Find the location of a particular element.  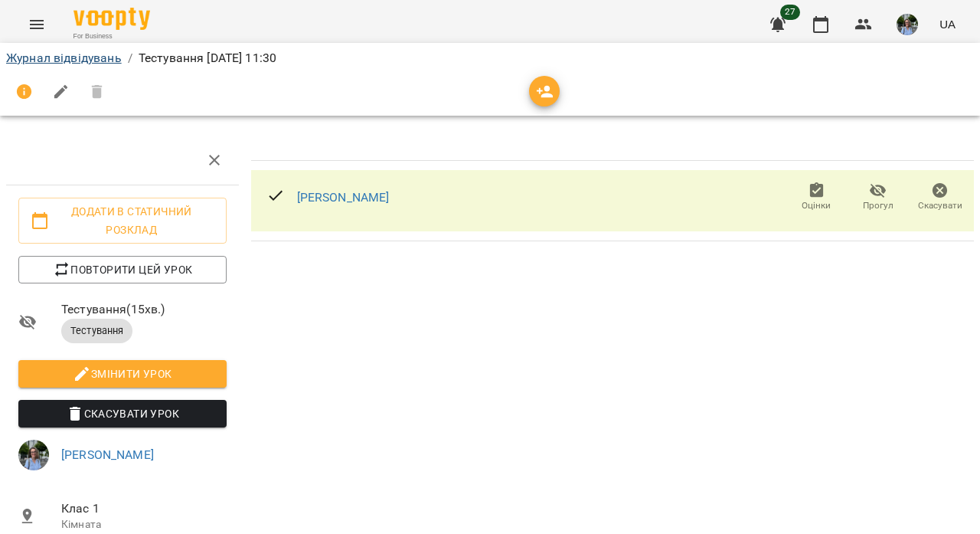

span: Тестування ( 15 хв. ) is located at coordinates (144, 310).